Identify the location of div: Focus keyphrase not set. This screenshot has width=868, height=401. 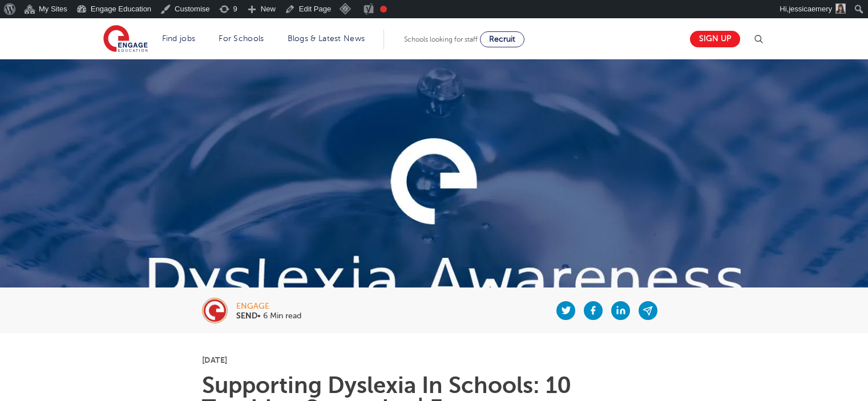
(383, 10).